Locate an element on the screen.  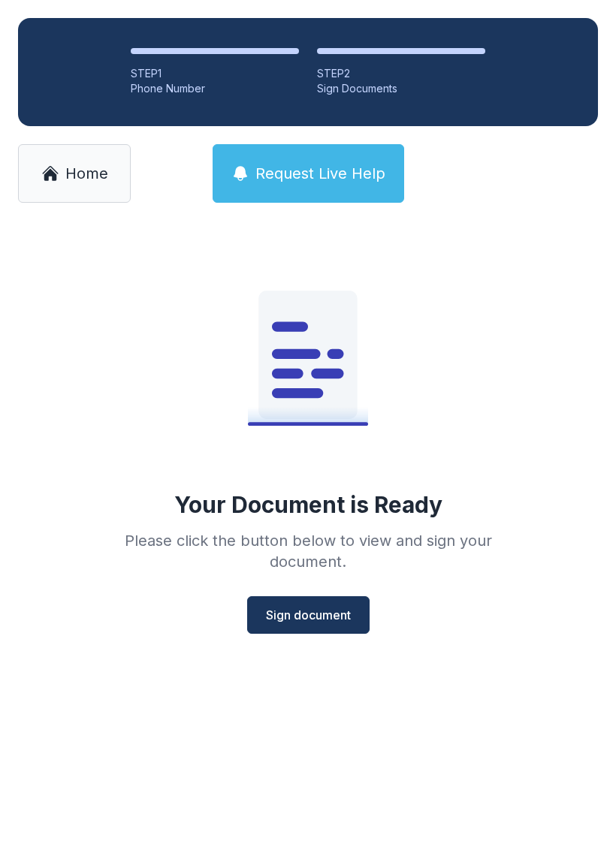
div: Please click the button below to view and sign your document. is located at coordinates (308, 551).